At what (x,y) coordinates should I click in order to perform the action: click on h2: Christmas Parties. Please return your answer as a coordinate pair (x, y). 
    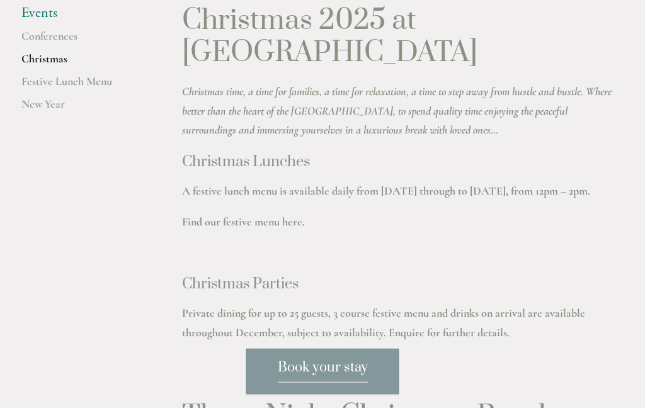
    Looking at the image, I should click on (402, 285).